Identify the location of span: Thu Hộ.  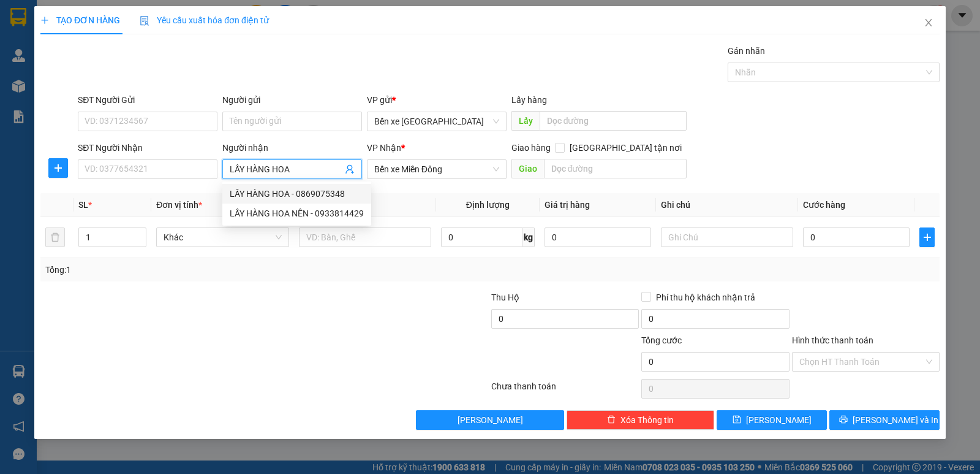
(505, 298).